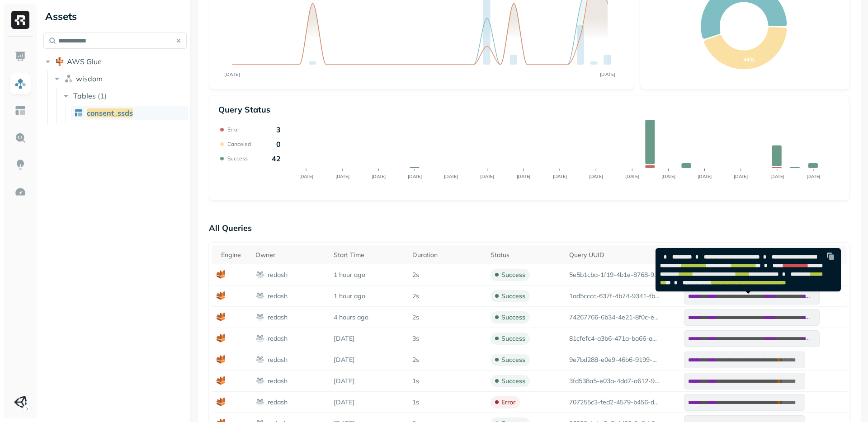  Describe the element at coordinates (525, 254) in the screenshot. I see `div: Status` at that location.